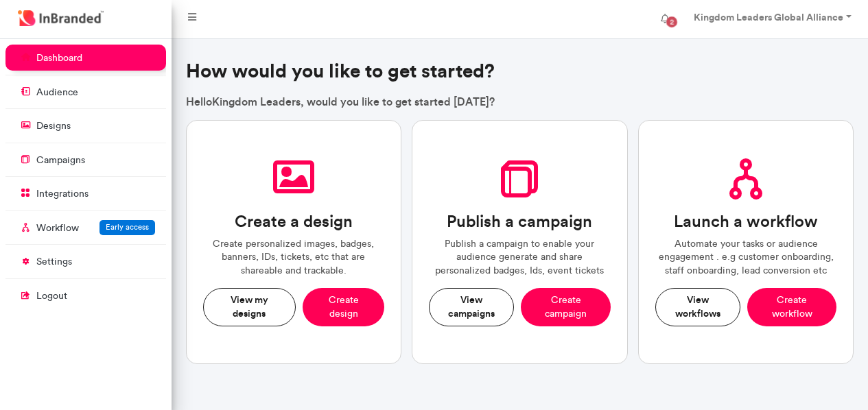 This screenshot has height=410, width=868. I want to click on span: 2, so click(672, 22).